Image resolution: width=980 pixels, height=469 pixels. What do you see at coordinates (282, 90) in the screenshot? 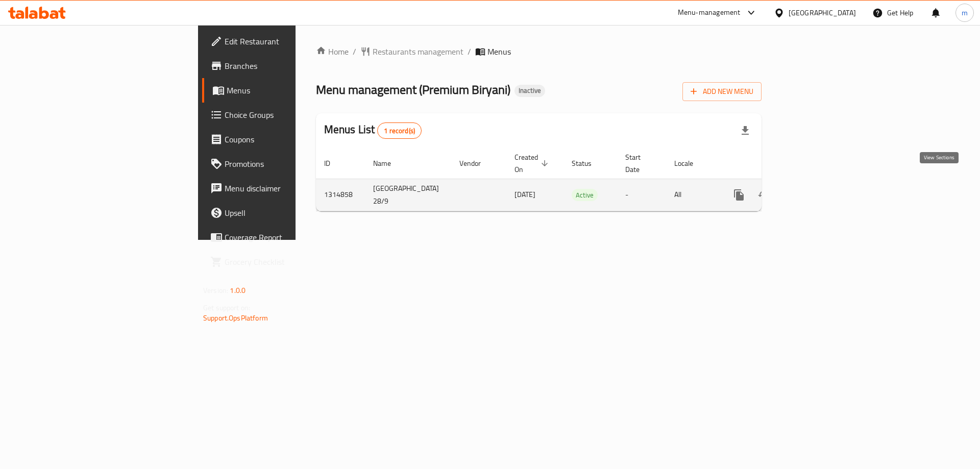
I see `a: Menus` at bounding box center [282, 90].